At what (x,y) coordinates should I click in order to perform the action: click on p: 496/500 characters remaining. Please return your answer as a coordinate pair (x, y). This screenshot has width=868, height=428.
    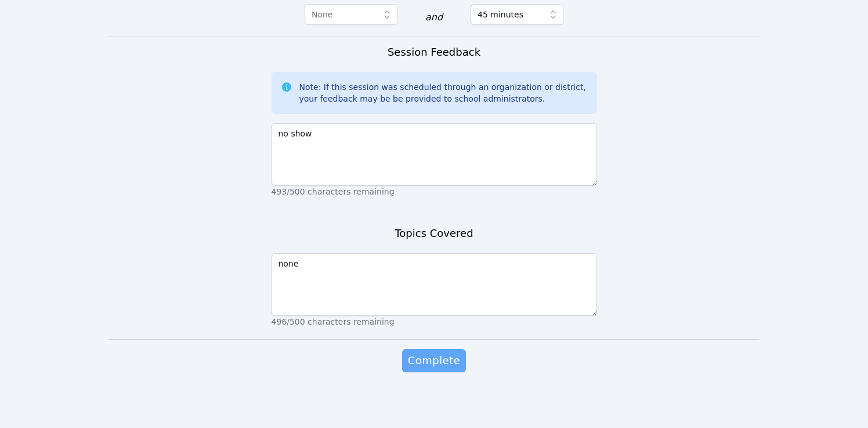
    Looking at the image, I should click on (434, 321).